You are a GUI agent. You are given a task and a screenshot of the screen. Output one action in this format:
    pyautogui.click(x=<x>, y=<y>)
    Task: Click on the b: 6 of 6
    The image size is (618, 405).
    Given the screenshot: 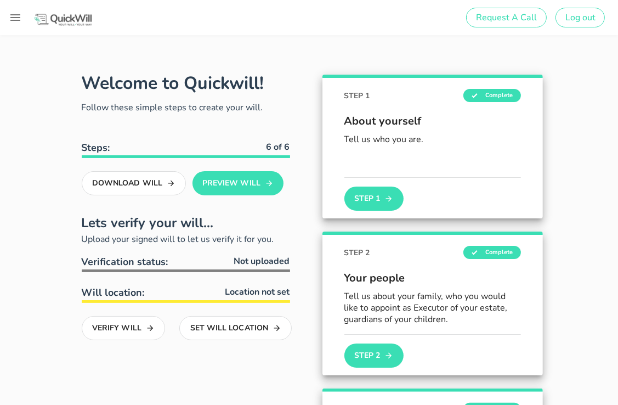 What is the action you would take?
    pyautogui.click(x=278, y=147)
    